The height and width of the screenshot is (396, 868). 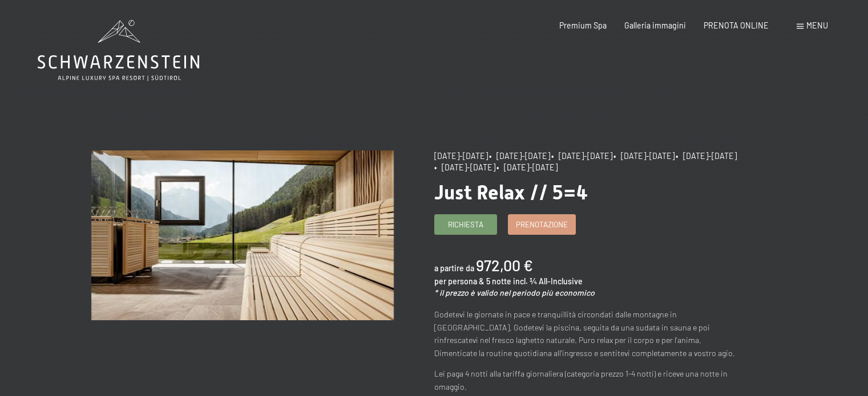 What do you see at coordinates (736, 25) in the screenshot?
I see `span: PRENOTA ONLINE` at bounding box center [736, 25].